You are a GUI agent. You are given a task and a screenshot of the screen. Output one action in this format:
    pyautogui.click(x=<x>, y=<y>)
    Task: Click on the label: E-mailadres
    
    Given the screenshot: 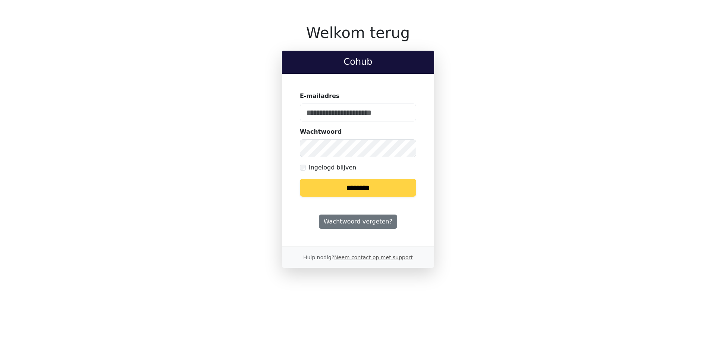 What is the action you would take?
    pyautogui.click(x=319, y=96)
    